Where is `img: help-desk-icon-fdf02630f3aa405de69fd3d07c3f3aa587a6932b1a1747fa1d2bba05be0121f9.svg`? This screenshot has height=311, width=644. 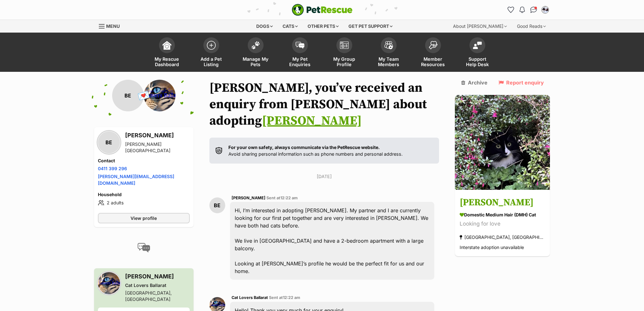
img: help-desk-icon-fdf02630f3aa405de69fd3d07c3f3aa587a6932b1a1747fa1d2bba05be0121f9.svg is located at coordinates (478, 45).